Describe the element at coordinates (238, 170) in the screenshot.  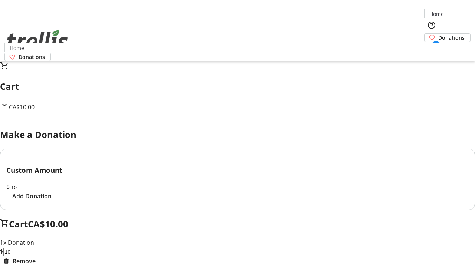
I see `h3: Custom Amount` at that location.